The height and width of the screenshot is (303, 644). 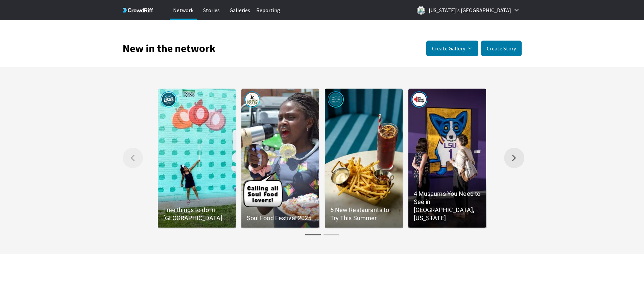 I want to click on img: Logo for Louisiana's Cajun Bayou, so click(x=421, y=10).